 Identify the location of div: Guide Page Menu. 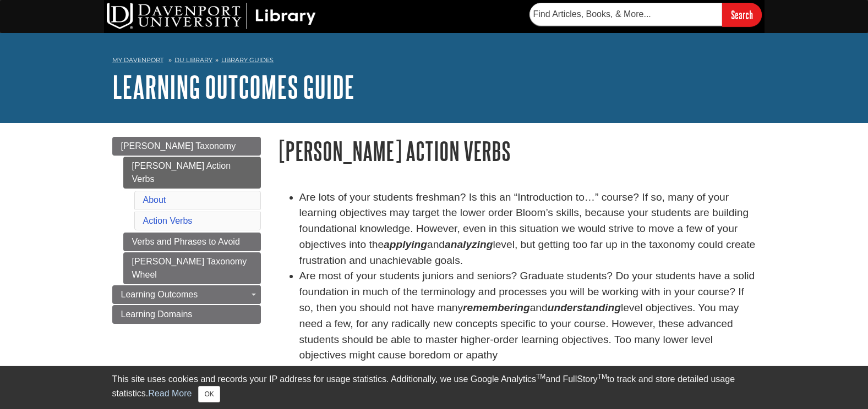
(186, 230).